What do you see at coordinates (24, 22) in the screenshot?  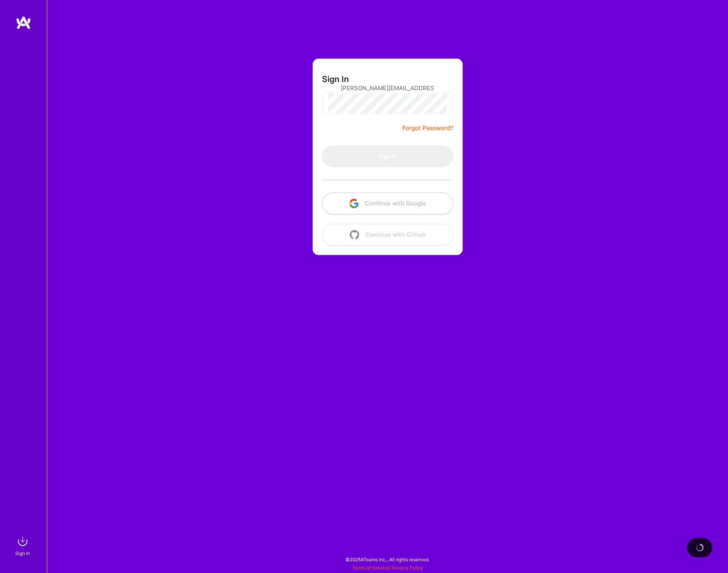 I see `img: logo` at bounding box center [24, 22].